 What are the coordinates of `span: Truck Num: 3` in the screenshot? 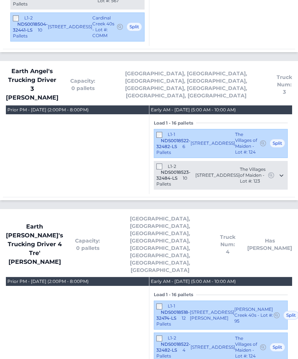 It's located at (284, 85).